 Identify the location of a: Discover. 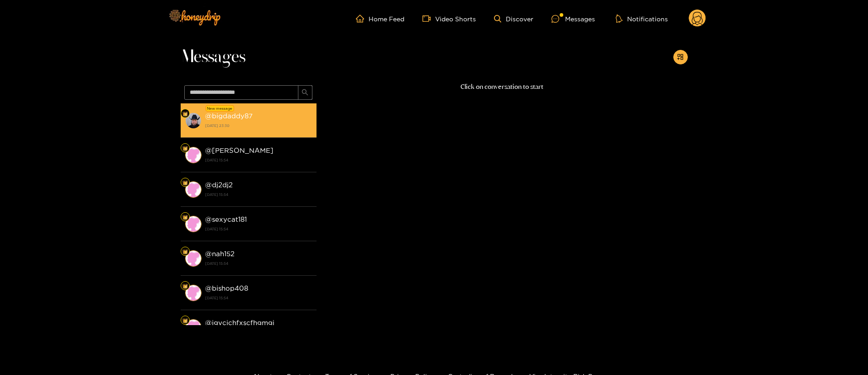
(514, 19).